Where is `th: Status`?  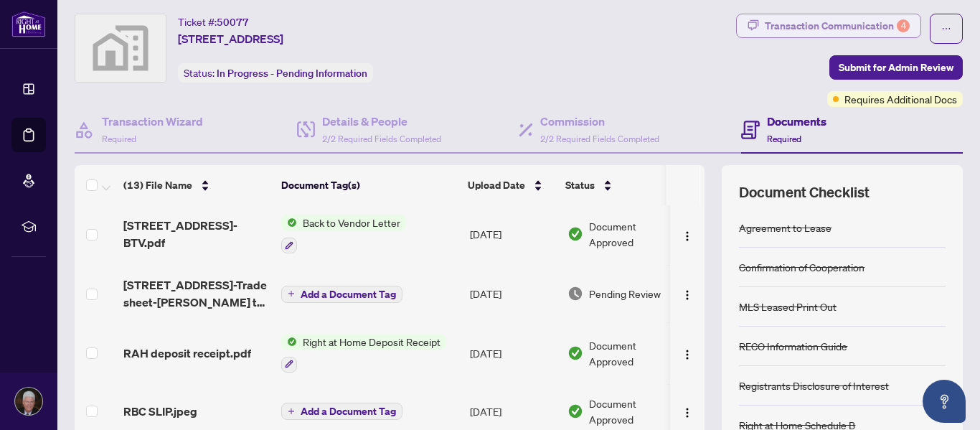
th: Status is located at coordinates (620, 186).